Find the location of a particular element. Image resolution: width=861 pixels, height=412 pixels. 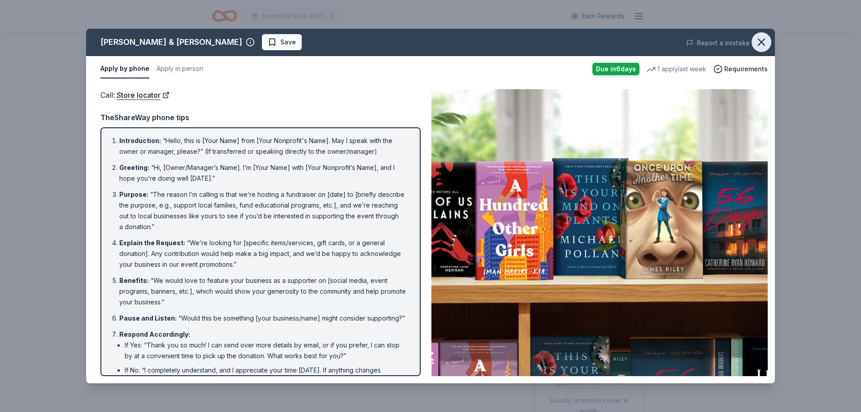

span: Pause and Listen : is located at coordinates (148, 318).